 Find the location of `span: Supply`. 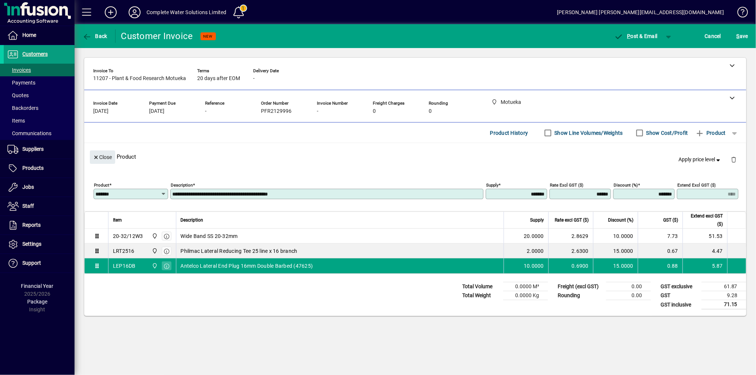

span: Supply is located at coordinates (537, 220).